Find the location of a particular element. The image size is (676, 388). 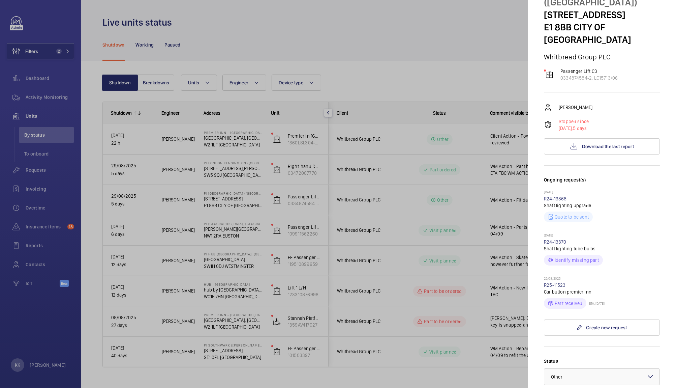

p: Quote to be sent is located at coordinates (572, 217).